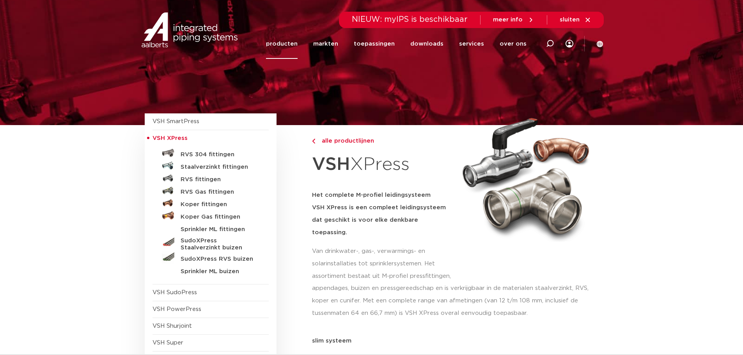 This screenshot has height=355, width=743. I want to click on a: downloads, so click(426, 44).